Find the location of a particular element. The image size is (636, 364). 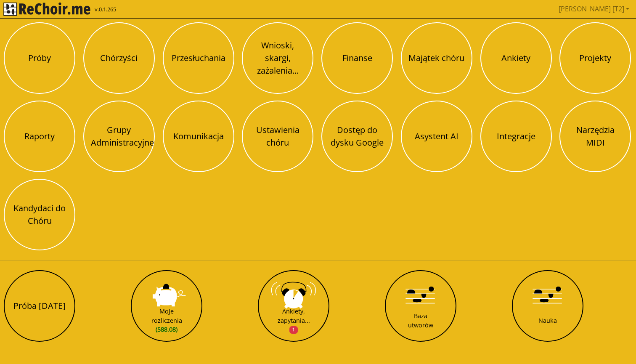

span: (588.08) is located at coordinates (167, 330).